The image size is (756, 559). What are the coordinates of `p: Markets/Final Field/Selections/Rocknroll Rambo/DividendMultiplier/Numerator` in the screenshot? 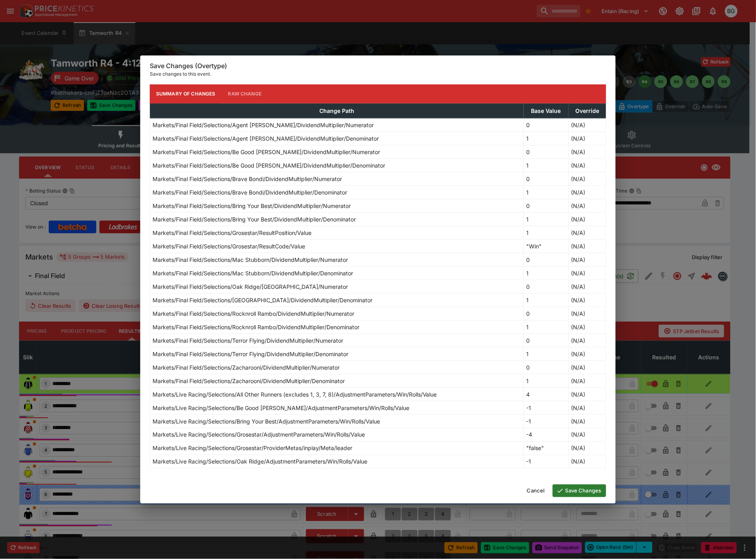 It's located at (253, 314).